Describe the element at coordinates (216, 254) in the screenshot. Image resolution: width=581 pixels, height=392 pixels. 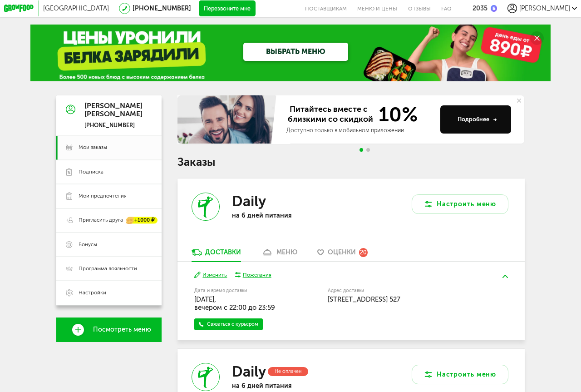
I see `a: Доставки` at that location.